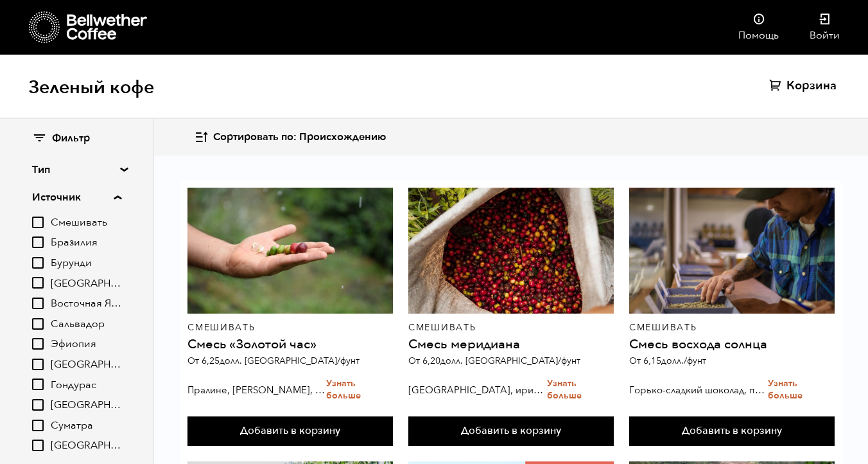 The image size is (868, 464). Describe the element at coordinates (804, 86) in the screenshot. I see `a: Корзина` at that location.